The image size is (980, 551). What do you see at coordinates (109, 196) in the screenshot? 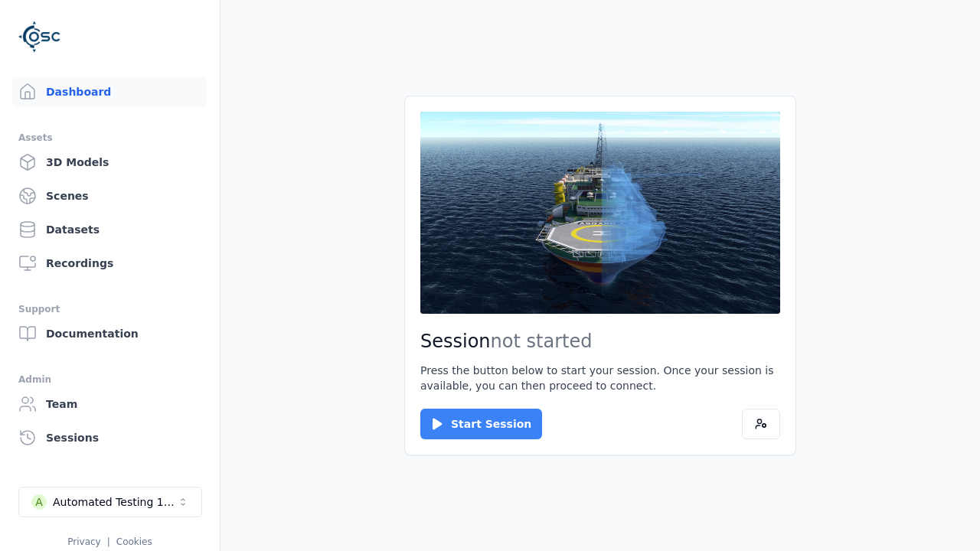
I see `a: Scenes` at bounding box center [109, 196].